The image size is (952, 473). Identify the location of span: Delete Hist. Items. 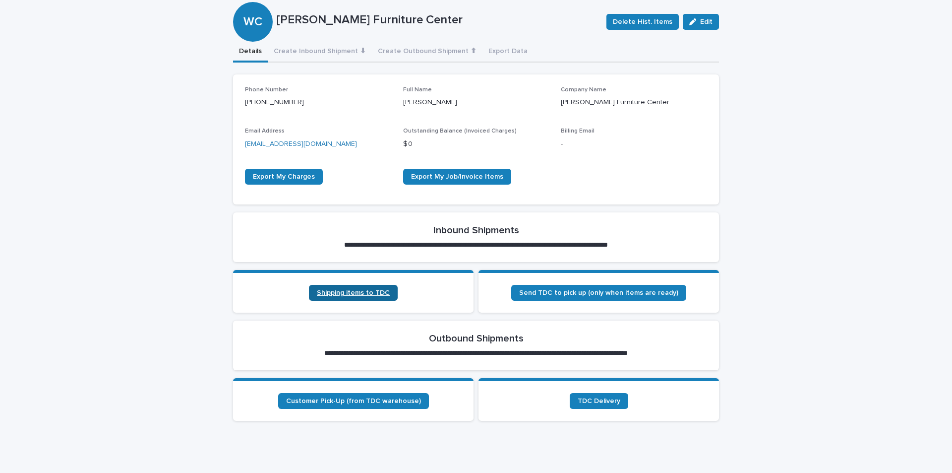
(643, 22).